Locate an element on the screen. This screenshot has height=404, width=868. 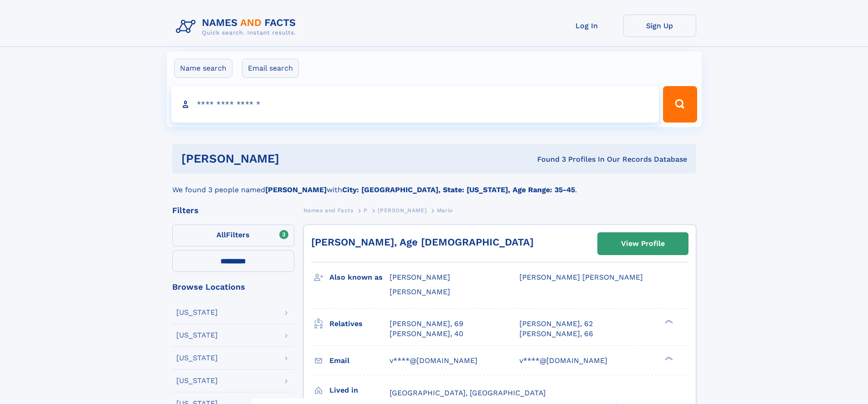
span: P is located at coordinates (366, 210).